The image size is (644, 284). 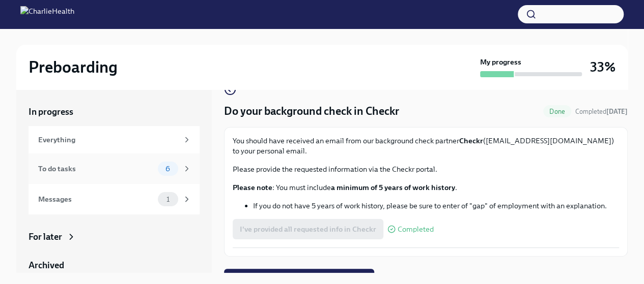 I want to click on p: : You must include ., so click(x=426, y=188).